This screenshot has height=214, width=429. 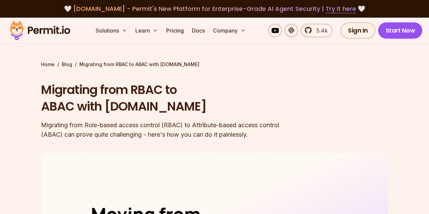 I want to click on div: Migrating from Role-based access control (RBAC) to Attribute-based access control (ABAC) can prov..., so click(x=171, y=130).